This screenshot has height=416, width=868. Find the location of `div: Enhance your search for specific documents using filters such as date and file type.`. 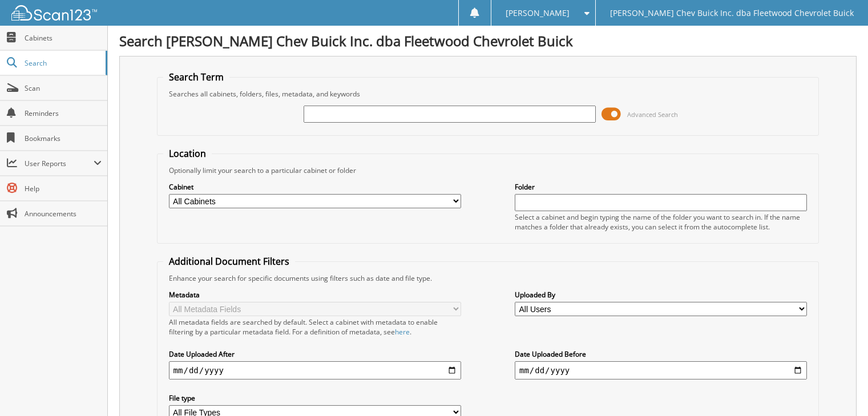

div: Enhance your search for specific documents using filters such as date and file type. is located at coordinates (488, 278).